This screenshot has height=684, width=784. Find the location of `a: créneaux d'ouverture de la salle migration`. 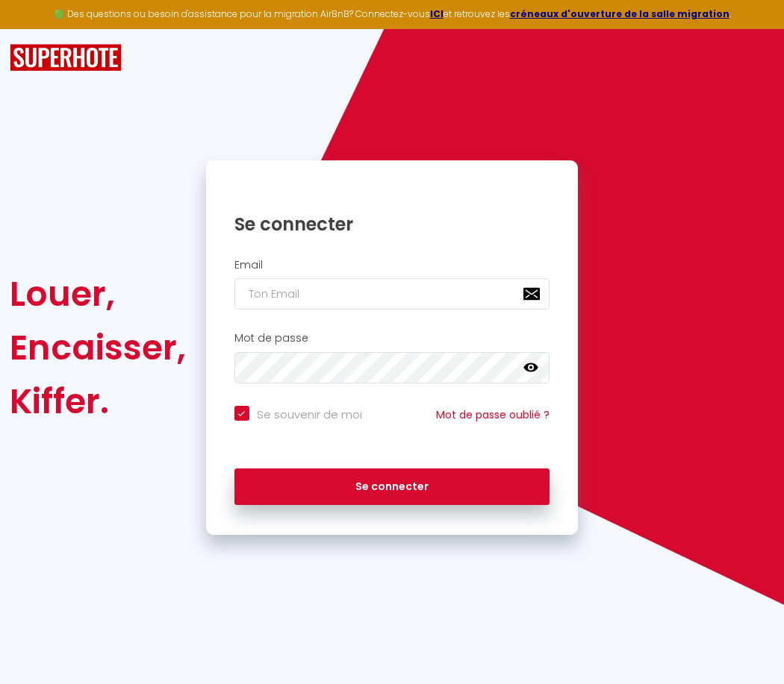

a: créneaux d'ouverture de la salle migration is located at coordinates (620, 14).